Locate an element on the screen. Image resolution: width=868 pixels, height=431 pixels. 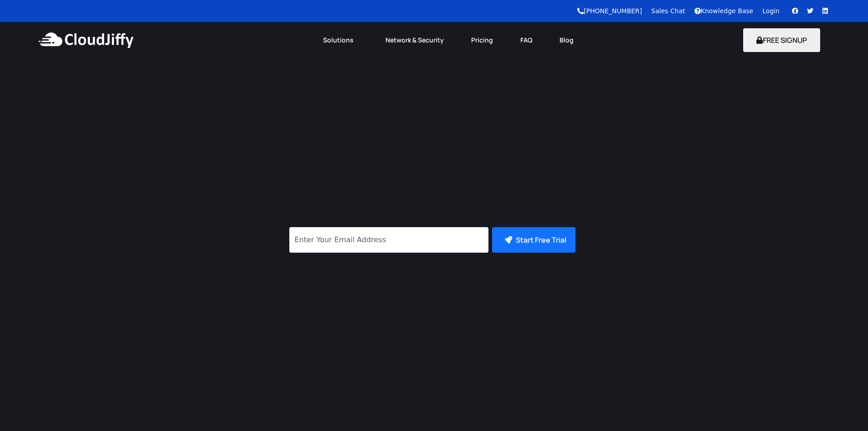
a: Pricing is located at coordinates (482, 40).